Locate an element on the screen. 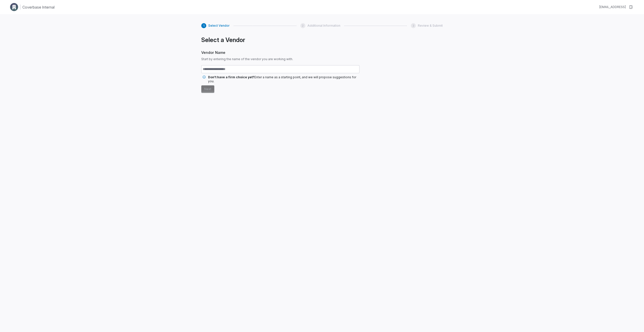 The width and height of the screenshot is (644, 332). img: Clerk Logo is located at coordinates (14, 7).